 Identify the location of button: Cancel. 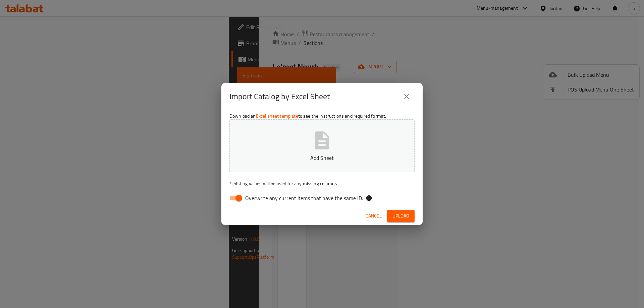
(374, 216).